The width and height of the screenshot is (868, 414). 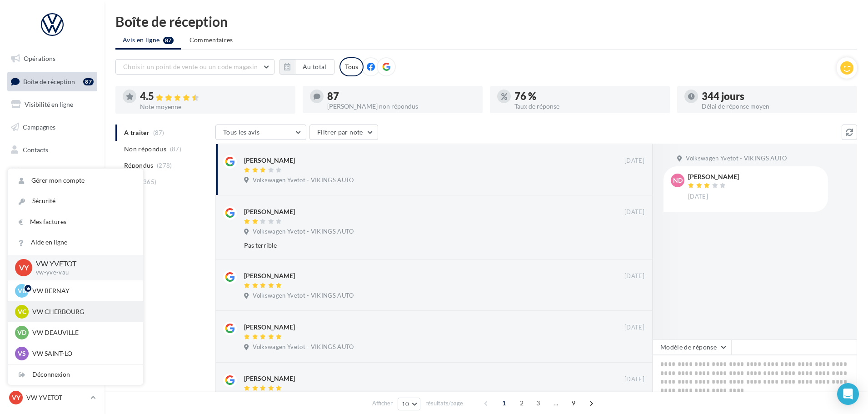 What do you see at coordinates (504, 403) in the screenshot?
I see `span: 1` at bounding box center [504, 403].